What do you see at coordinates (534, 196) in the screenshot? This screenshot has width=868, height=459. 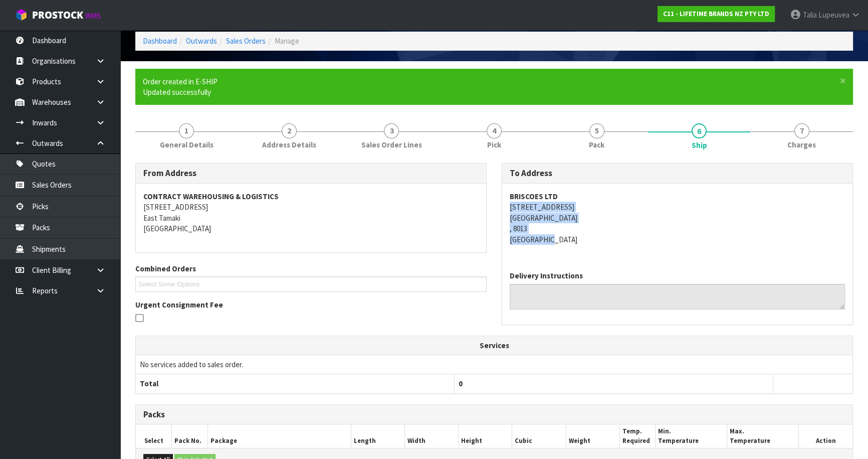 I see `strong: BRISCOES LTD` at bounding box center [534, 196].